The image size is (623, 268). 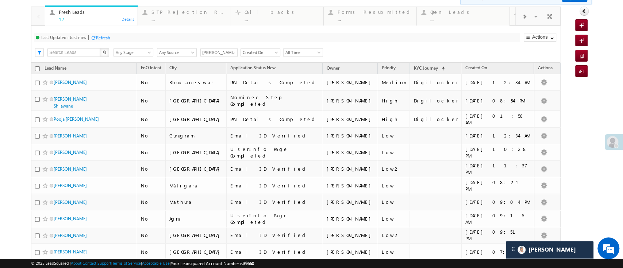 What do you see at coordinates (173, 69) in the screenshot?
I see `a: City` at bounding box center [173, 69].